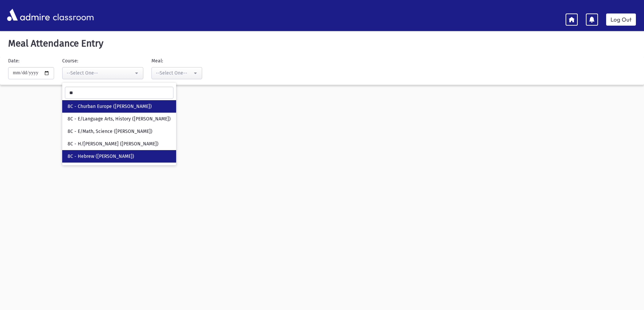  Describe the element at coordinates (157, 61) in the screenshot. I see `label: Meal:` at that location.